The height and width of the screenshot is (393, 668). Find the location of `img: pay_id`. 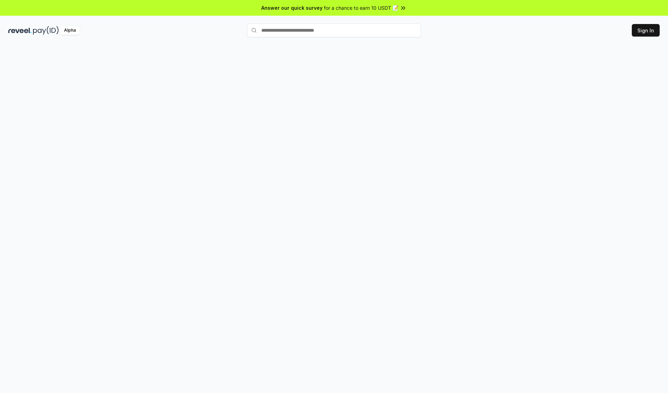

img: pay_id is located at coordinates (46, 30).